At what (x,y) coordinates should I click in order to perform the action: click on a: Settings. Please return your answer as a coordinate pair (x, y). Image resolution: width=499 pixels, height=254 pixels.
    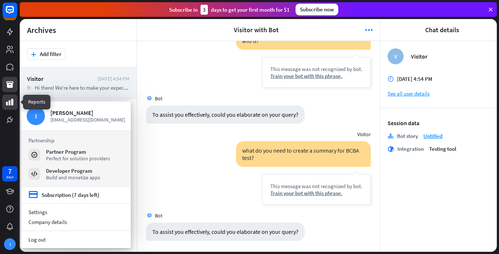
    Looking at the image, I should click on (76, 212).